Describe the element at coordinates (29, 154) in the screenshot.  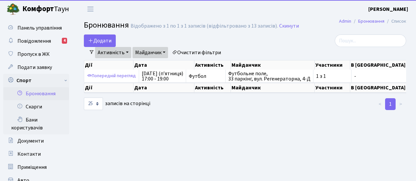
I see `span: Контакти` at that location.